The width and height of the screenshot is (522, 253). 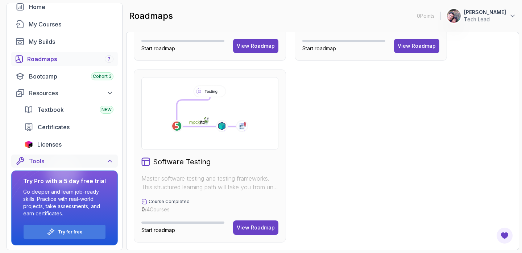 What do you see at coordinates (65, 203) in the screenshot?
I see `p: Go deeper and learn job-ready skills. Practice with real-world projects, take assessments, and ea...` at bounding box center [65, 203].